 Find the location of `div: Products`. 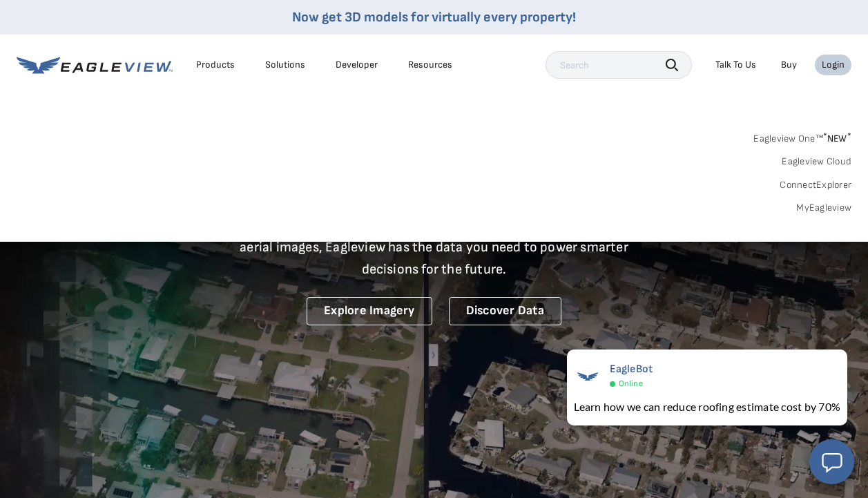

div: Products is located at coordinates (216, 65).